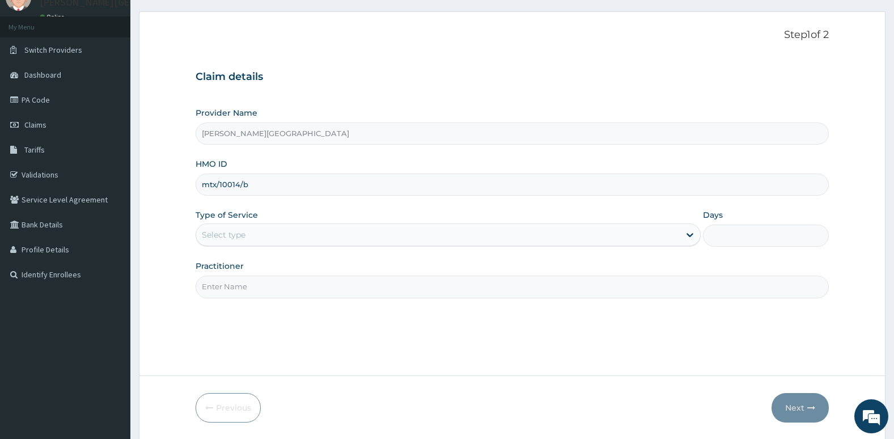  I want to click on label: HMO ID, so click(211, 164).